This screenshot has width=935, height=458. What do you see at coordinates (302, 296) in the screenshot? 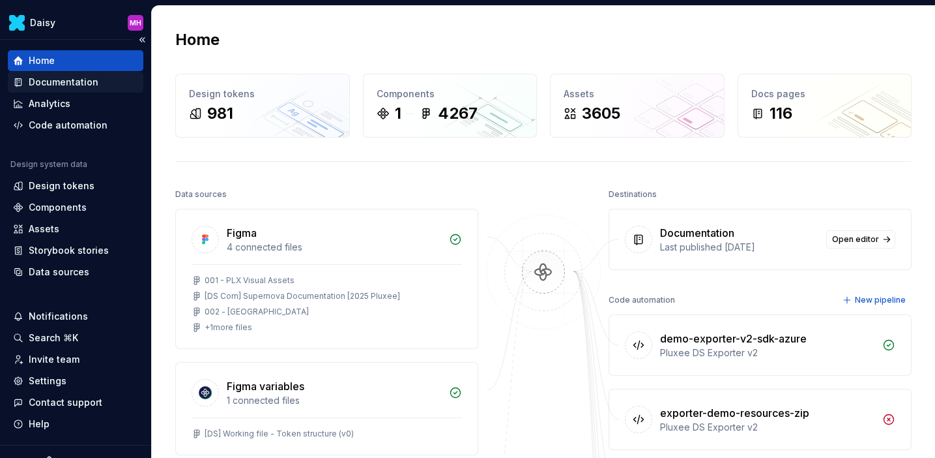
I see `div: [DS Com] Supernova Documentation [2025 Pluxee]` at bounding box center [302, 296].